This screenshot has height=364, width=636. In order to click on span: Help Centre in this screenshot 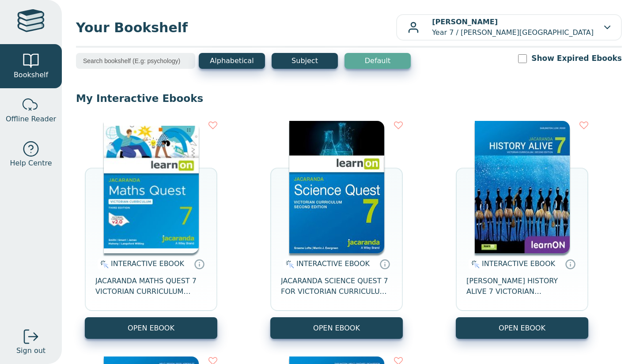, I will do `click(30, 163)`.